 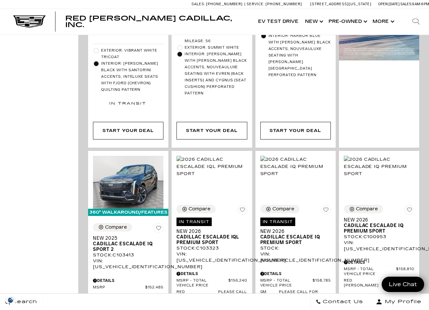 What do you see at coordinates (347, 22) in the screenshot?
I see `a: Pre-Owned` at bounding box center [347, 22].